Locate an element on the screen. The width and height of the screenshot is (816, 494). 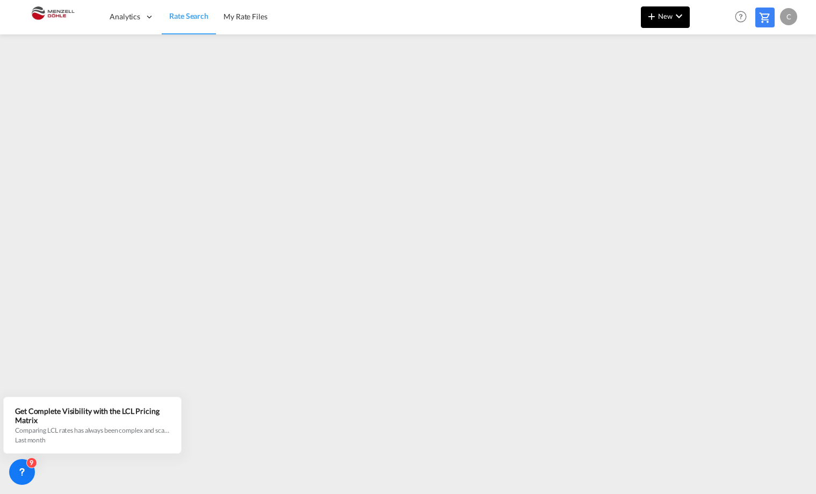
div: Help is located at coordinates (743, 17).